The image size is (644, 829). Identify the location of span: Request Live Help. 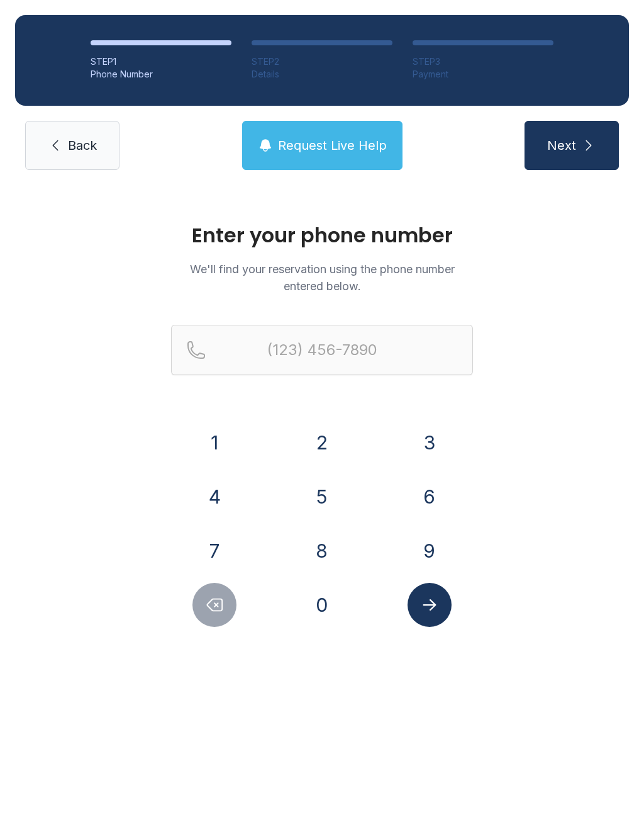
(332, 146).